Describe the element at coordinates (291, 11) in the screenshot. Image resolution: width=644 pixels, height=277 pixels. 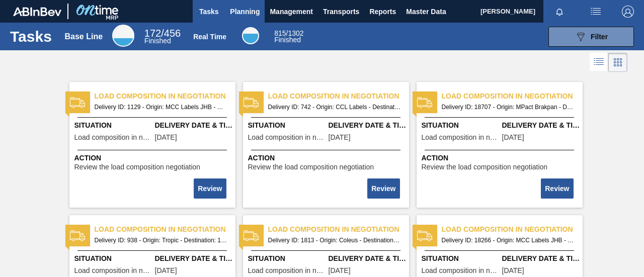
I see `span: Management` at that location.